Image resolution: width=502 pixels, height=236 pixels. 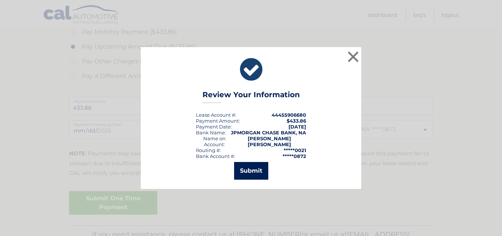 I want to click on div: Bank Account #:, so click(x=215, y=156).